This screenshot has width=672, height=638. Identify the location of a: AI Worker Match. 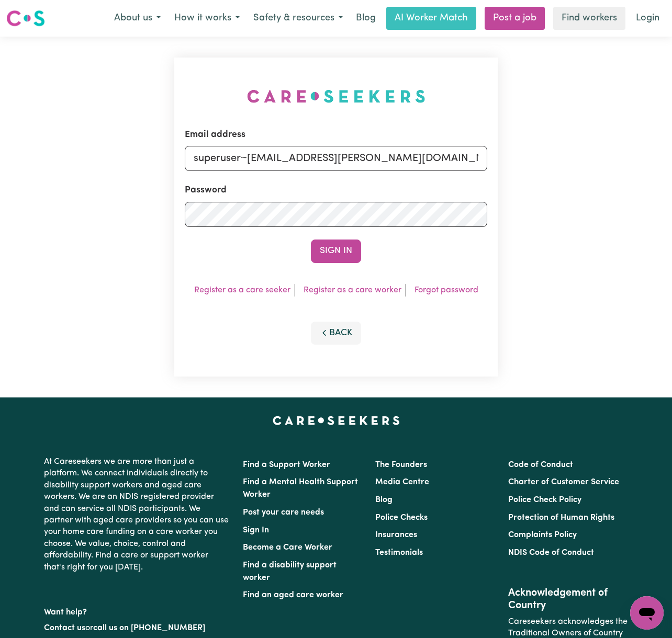
(431, 18).